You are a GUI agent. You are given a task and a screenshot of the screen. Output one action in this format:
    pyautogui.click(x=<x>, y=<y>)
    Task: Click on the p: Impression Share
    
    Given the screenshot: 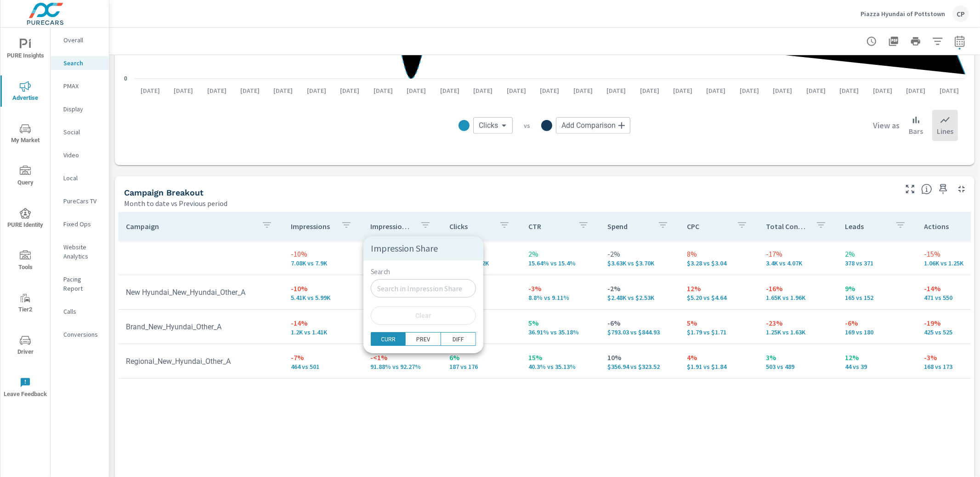 What is the action you would take?
    pyautogui.click(x=423, y=248)
    